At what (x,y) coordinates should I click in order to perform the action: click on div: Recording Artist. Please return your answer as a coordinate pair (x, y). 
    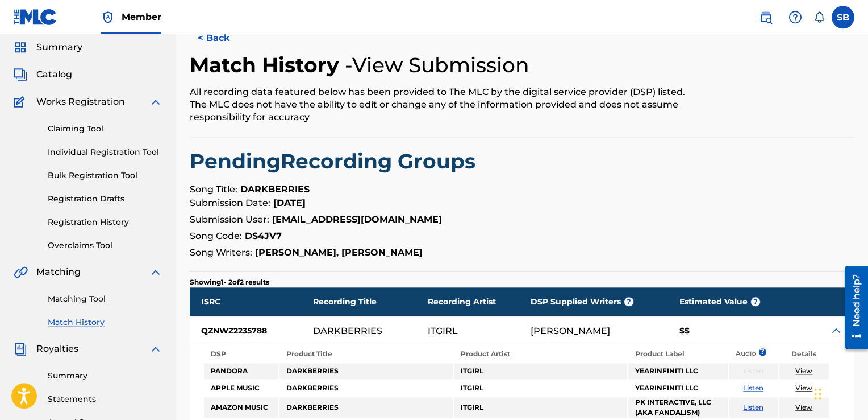
    Looking at the image, I should click on (479, 302).